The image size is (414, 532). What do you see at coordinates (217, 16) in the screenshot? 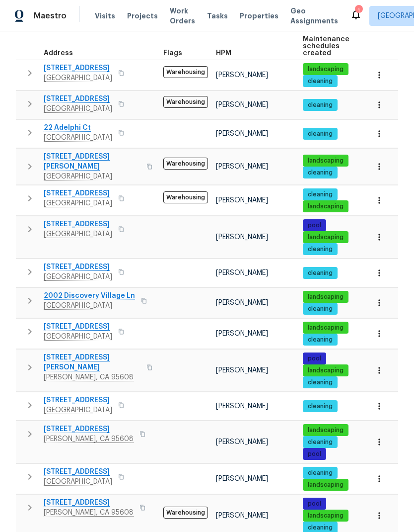
I see `span: Tasks` at bounding box center [217, 16].